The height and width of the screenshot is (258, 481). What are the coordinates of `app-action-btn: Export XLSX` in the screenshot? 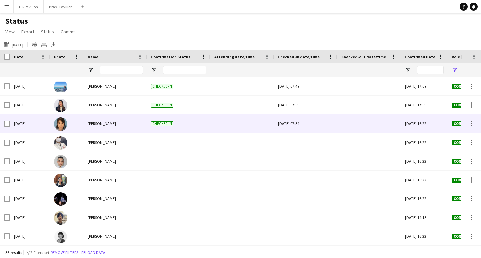 It's located at (54, 44).